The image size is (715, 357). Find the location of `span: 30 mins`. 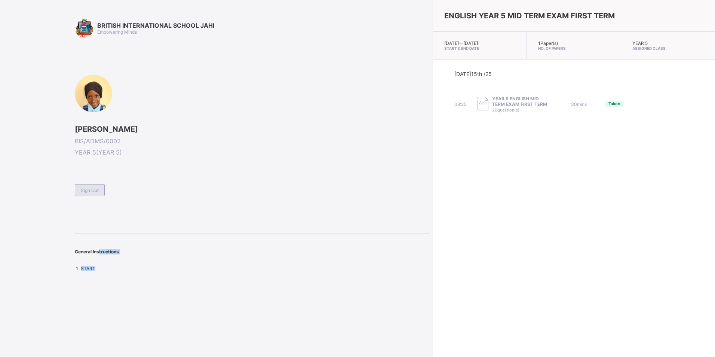

span: 30 mins is located at coordinates (579, 104).